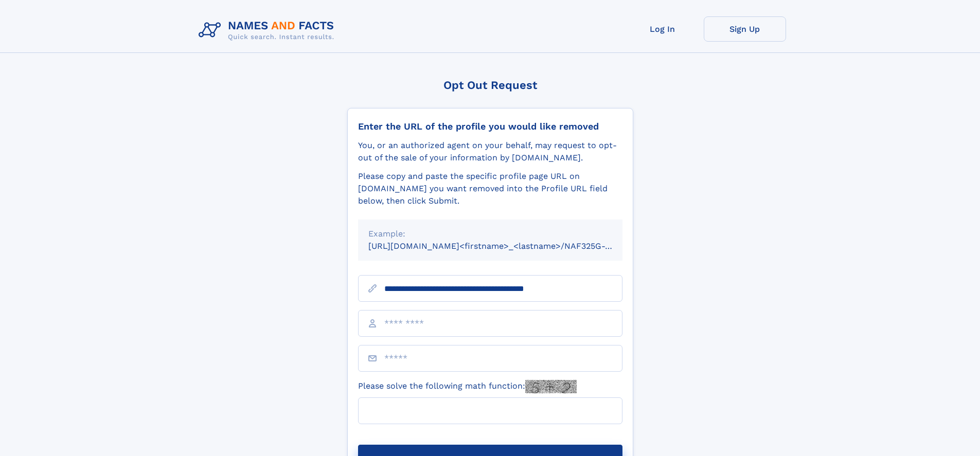 Image resolution: width=980 pixels, height=456 pixels. Describe the element at coordinates (490, 127) in the screenshot. I see `div: Enter the URL of the profile you would like removed` at that location.